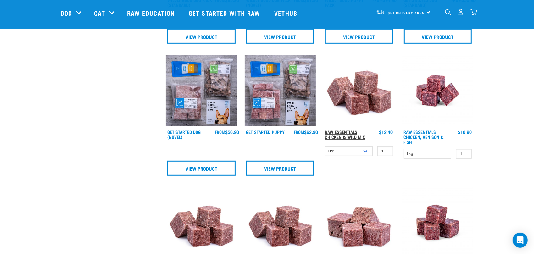 The width and height of the screenshot is (534, 254). What do you see at coordinates (184, 134) in the screenshot?
I see `a: Get Started Dog (Novel)` at bounding box center [184, 134].